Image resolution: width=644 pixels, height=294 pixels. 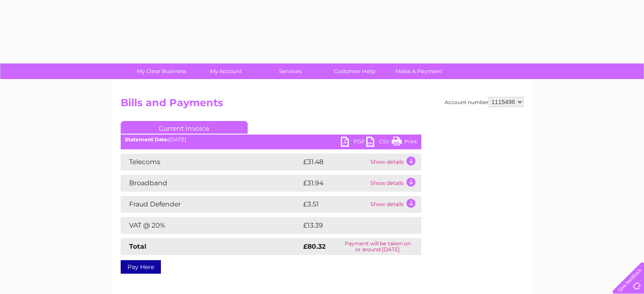 What do you see at coordinates (211, 225) in the screenshot?
I see `td: VAT @ 20%` at bounding box center [211, 225].